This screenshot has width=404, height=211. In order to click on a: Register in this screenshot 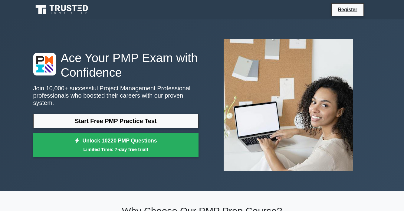, I will do `click(348, 9)`.